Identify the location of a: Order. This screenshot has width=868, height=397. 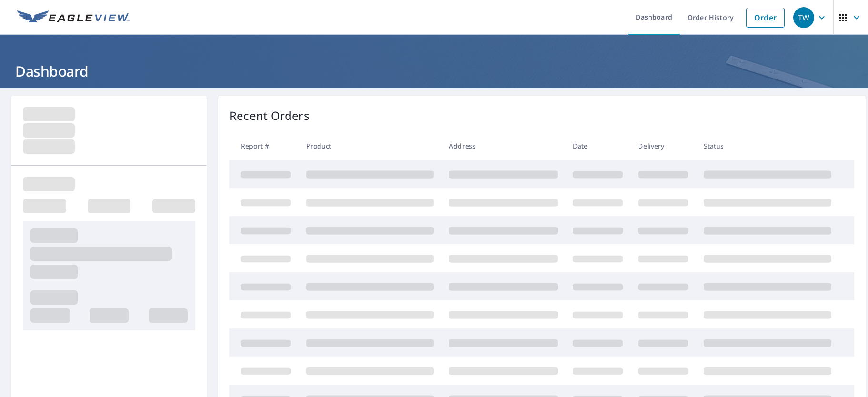
(765, 18).